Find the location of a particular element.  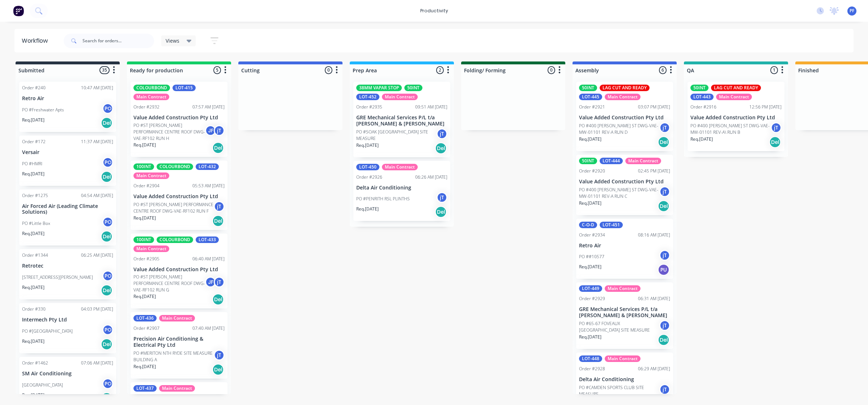

div: Order #2916 is located at coordinates (703, 107).